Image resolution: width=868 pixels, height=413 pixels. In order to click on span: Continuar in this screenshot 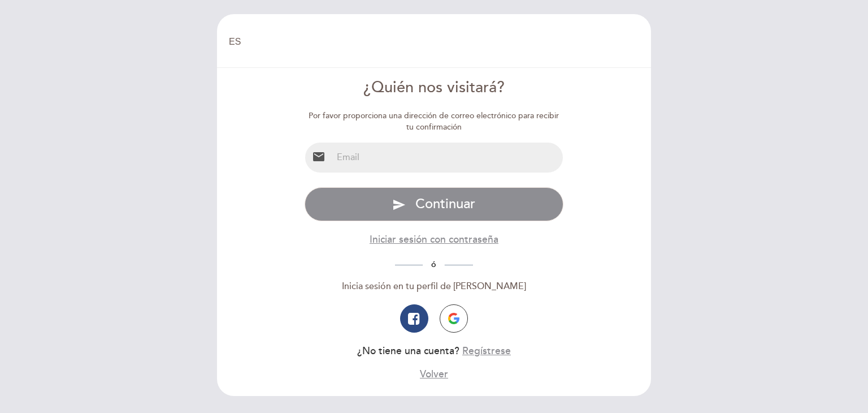, I will do `click(446, 204)`.